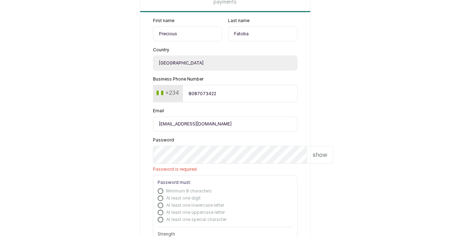 This screenshot has width=450, height=237. What do you see at coordinates (178, 79) in the screenshot?
I see `label: Business Phone Number` at bounding box center [178, 79].